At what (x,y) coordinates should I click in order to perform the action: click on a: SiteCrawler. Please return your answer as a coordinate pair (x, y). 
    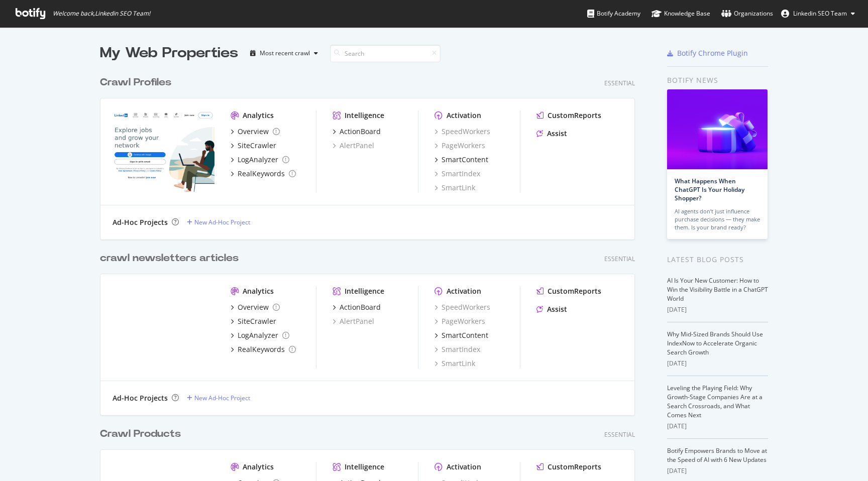
    Looking at the image, I should click on (253, 146).